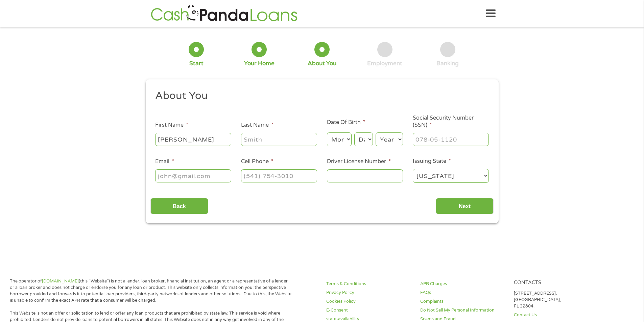 The image size is (644, 322). I want to click on h2: About You, so click(320, 96).